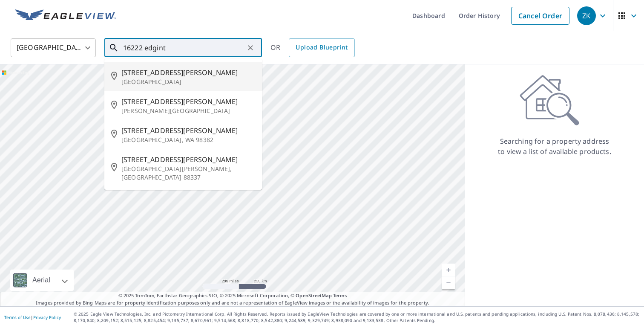 The height and width of the screenshot is (328, 644). Describe the element at coordinates (322, 47) in the screenshot. I see `span: Upload Blueprint` at that location.